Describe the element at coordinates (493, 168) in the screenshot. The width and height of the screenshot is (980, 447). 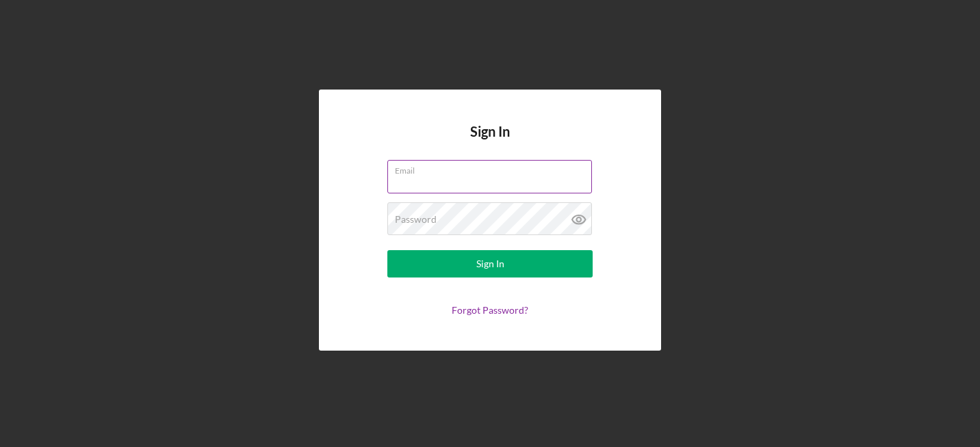
I see `label: Email` at that location.